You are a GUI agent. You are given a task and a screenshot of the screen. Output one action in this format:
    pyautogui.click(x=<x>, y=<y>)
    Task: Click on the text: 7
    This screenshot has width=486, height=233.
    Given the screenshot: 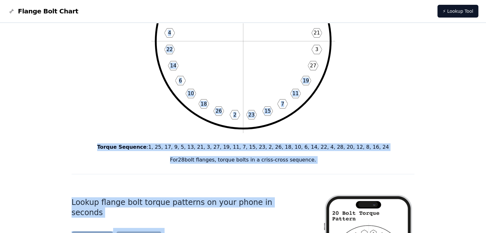 What is the action you would take?
    pyautogui.click(x=282, y=103)
    